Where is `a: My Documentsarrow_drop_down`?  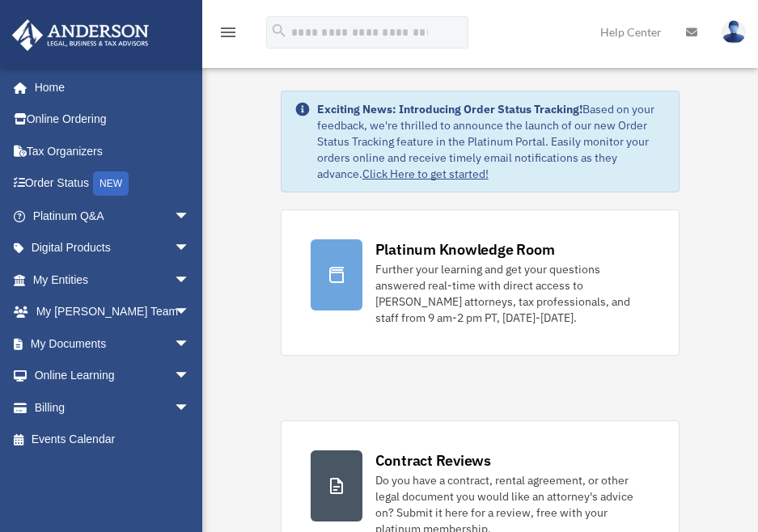
a: My Documentsarrow_drop_down is located at coordinates (113, 344).